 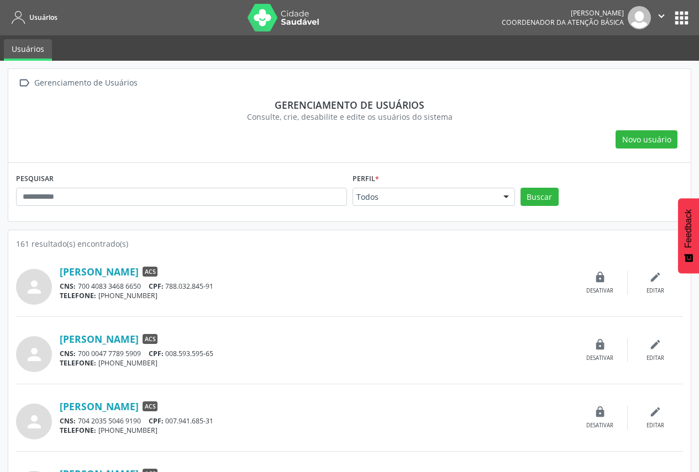 I want to click on div: 161 resultado(s) encontrado(s), so click(x=349, y=244).